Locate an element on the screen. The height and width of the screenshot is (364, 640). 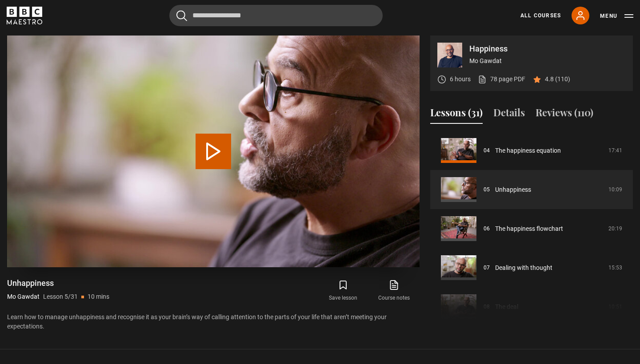
p: Lesson 5/31 is located at coordinates (61, 296).